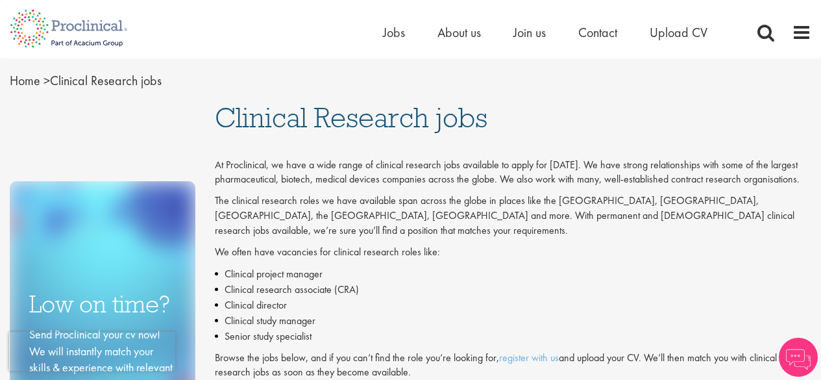 This screenshot has height=380, width=821. I want to click on img: Chatbot, so click(798, 357).